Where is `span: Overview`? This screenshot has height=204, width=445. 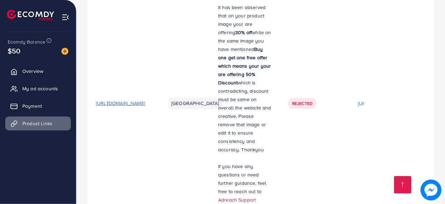 span: Overview is located at coordinates (33, 71).